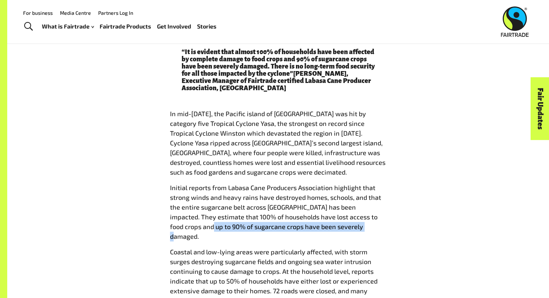  Describe the element at coordinates (515, 22) in the screenshot. I see `img: Fairtrade Australia New Zealand logo` at that location.